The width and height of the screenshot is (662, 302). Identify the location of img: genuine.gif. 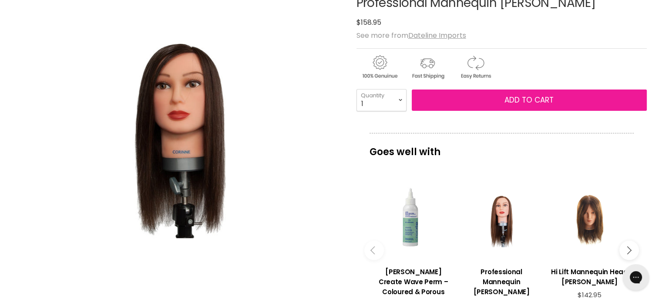
(379, 67).